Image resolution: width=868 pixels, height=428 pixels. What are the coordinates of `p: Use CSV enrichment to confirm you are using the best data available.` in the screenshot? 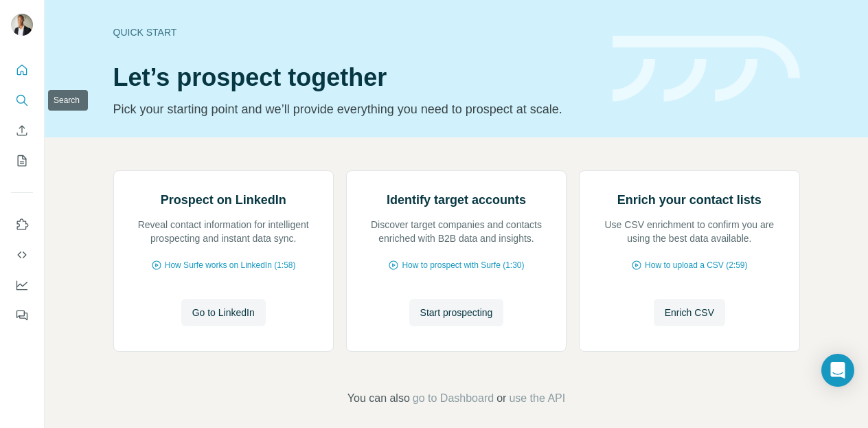 It's located at (689, 232).